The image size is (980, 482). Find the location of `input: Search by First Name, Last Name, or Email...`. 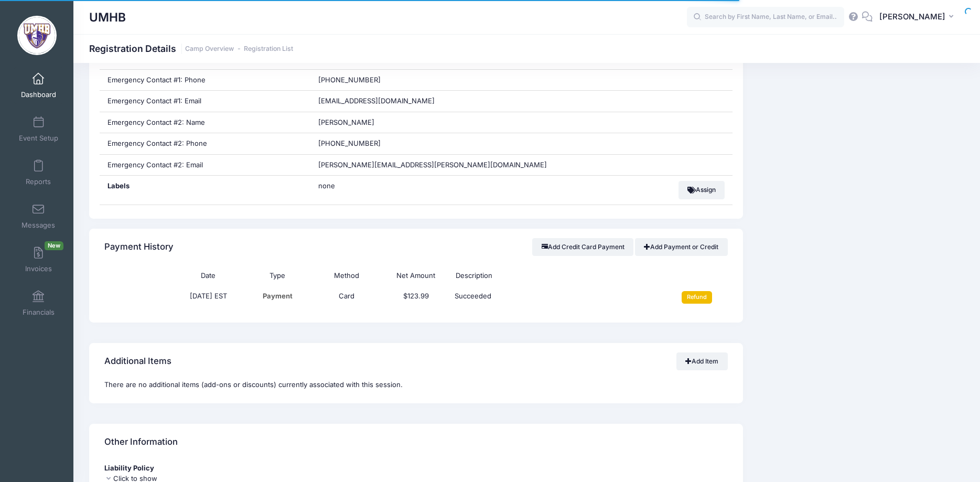

input: Search by First Name, Last Name, or Email... is located at coordinates (766, 17).